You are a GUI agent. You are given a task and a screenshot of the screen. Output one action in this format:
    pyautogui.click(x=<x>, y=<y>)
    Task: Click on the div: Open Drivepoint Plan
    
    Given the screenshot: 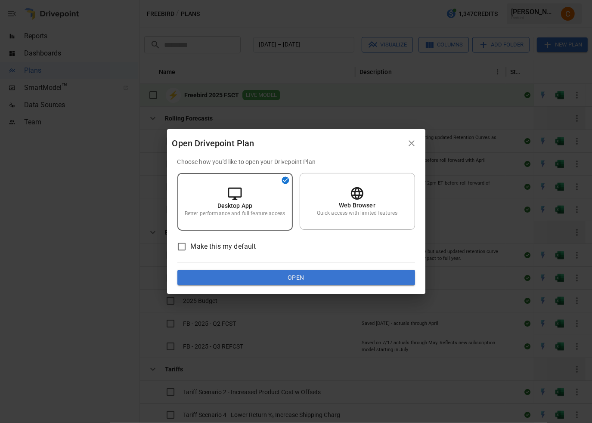 What is the action you would take?
    pyautogui.click(x=287, y=143)
    